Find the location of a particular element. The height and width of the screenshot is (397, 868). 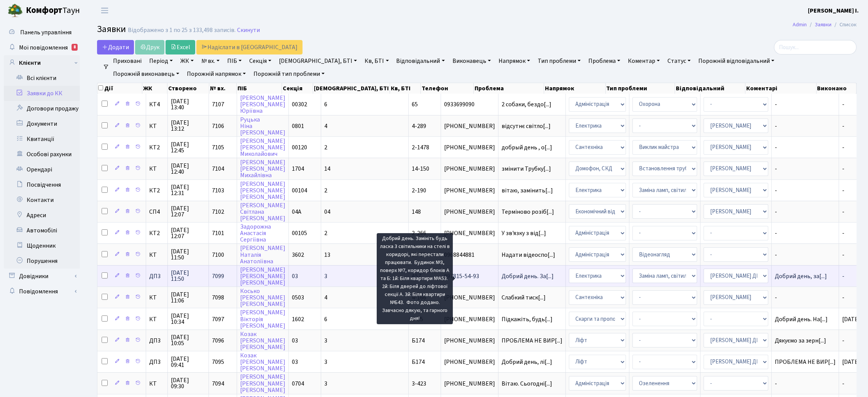

a: Статус is located at coordinates (679, 61).